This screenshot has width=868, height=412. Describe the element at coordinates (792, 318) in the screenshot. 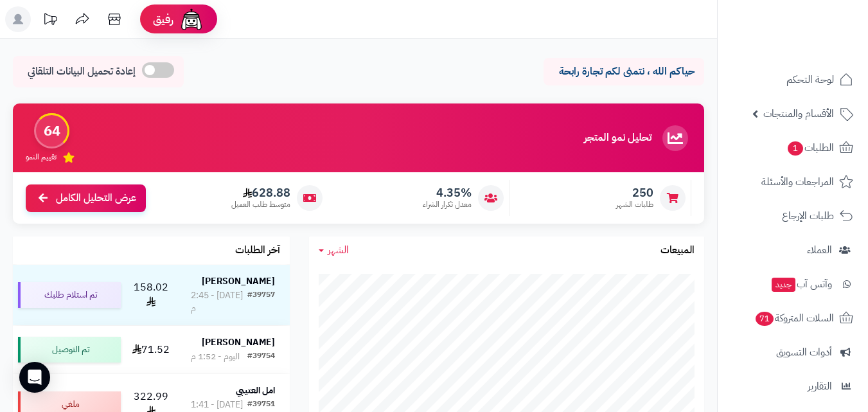

I see `a: السلات المتروكة71` at that location.